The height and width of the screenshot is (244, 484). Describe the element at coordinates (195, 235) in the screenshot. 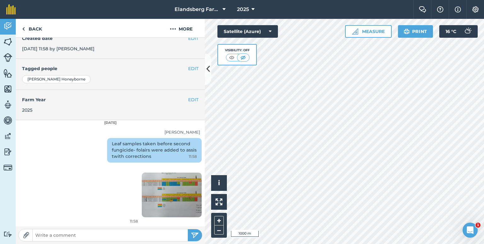

I see `img: svg+xml;base64,PHN2ZyB4bWxucz0iaHR0cDovL3d3dy53My5vcmcvMjAwMC9zdmciIHdpZHRoPSIyNSIgaGVpZ2h0PSIyNC...` at that location.